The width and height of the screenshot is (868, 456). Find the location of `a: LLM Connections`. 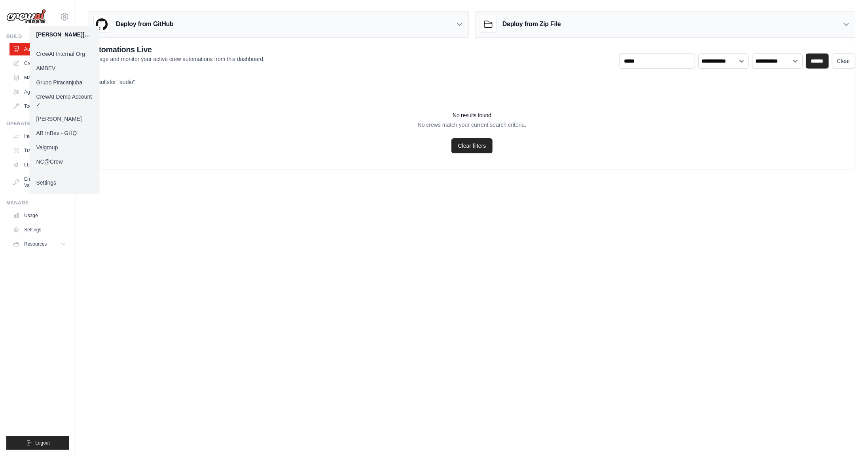

a: LLM Connections is located at coordinates (39, 165).